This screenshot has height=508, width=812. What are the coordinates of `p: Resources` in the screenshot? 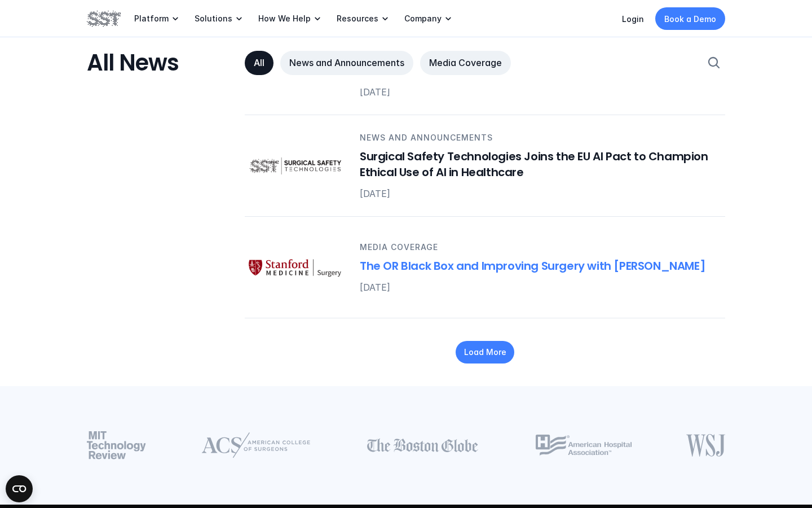 It's located at (357, 19).